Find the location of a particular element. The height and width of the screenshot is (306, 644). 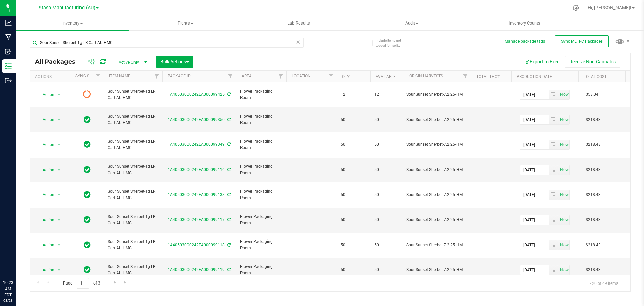

div: Actions is located at coordinates (51, 76).